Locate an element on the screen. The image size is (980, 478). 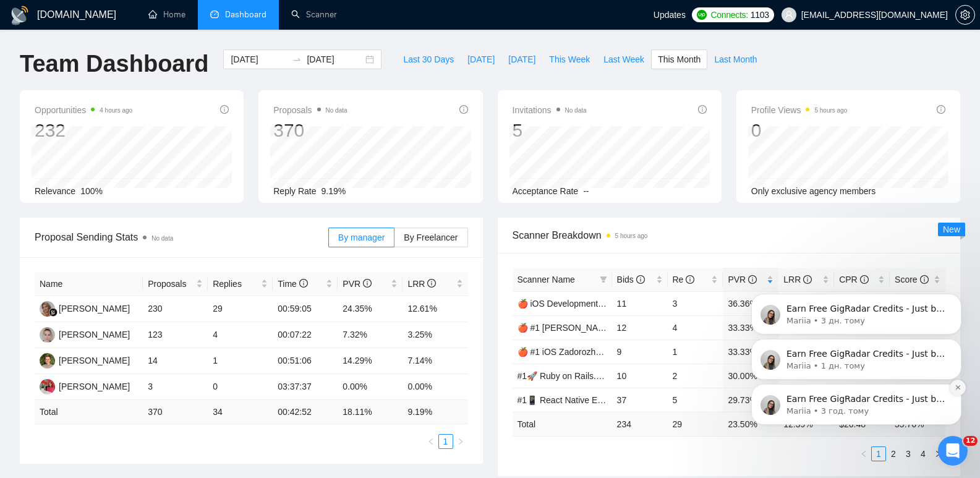
td: 230 is located at coordinates (175, 309).